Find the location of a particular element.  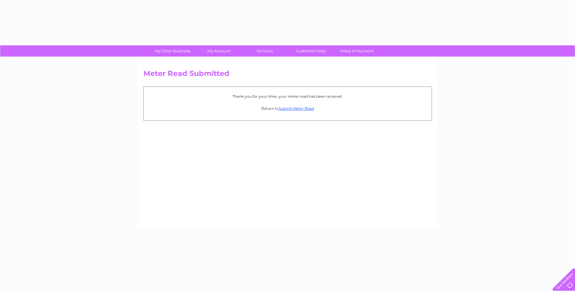

a: Services is located at coordinates (264, 51).